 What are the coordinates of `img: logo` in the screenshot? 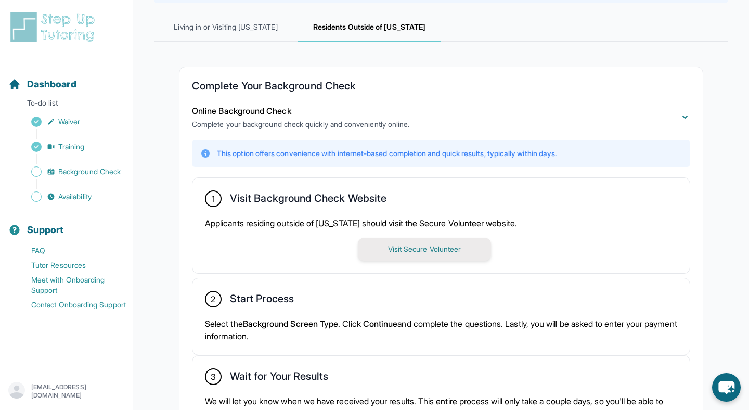 It's located at (55, 27).